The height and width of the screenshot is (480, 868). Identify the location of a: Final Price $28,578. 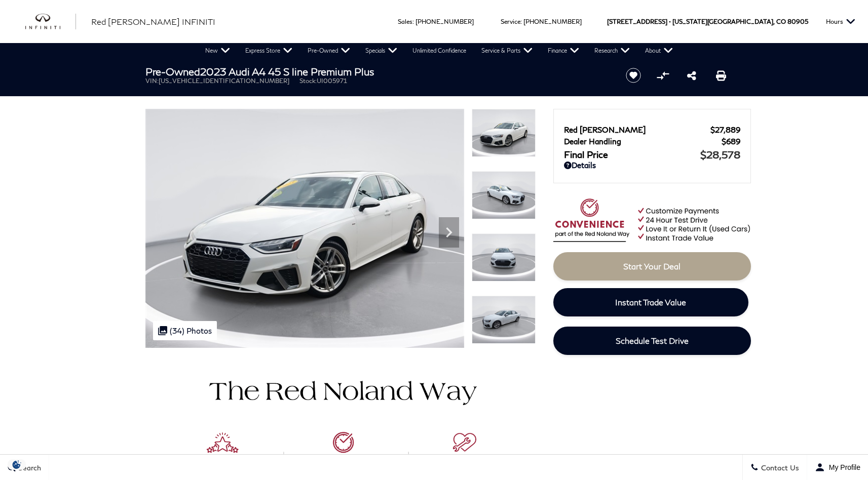
(652, 154).